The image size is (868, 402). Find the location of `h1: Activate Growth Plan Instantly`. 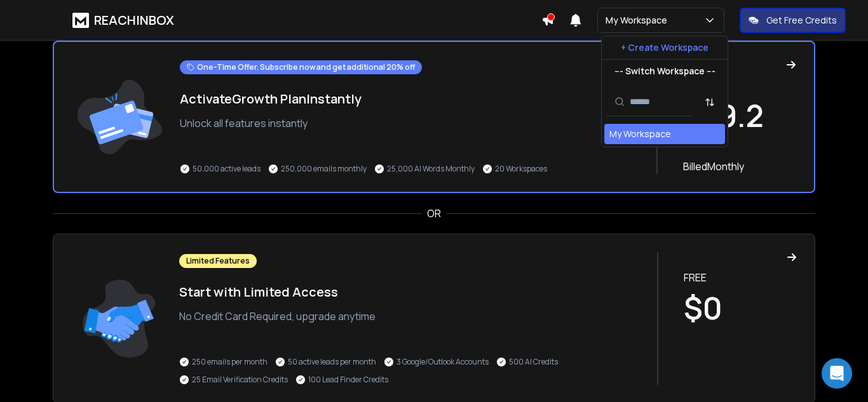

h1: Activate Growth Plan Instantly is located at coordinates (412, 99).